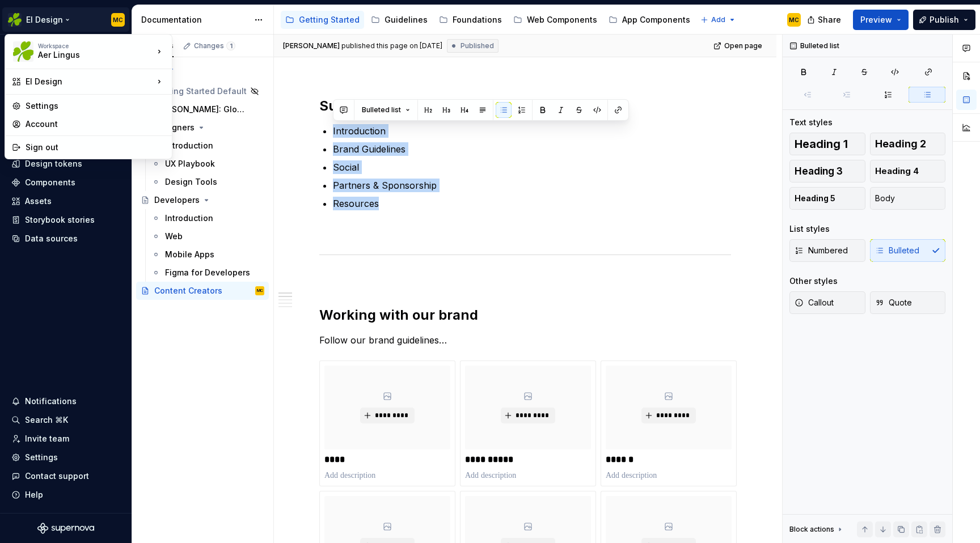 Image resolution: width=980 pixels, height=543 pixels. What do you see at coordinates (96, 147) in the screenshot?
I see `div: Sign out` at bounding box center [96, 147].